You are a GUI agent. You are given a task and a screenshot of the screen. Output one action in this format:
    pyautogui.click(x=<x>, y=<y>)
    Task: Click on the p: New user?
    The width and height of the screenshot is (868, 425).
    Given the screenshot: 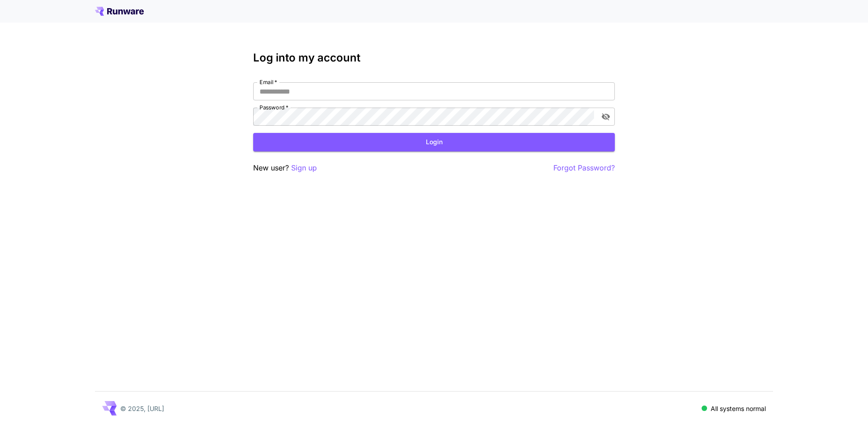 What is the action you would take?
    pyautogui.click(x=285, y=168)
    